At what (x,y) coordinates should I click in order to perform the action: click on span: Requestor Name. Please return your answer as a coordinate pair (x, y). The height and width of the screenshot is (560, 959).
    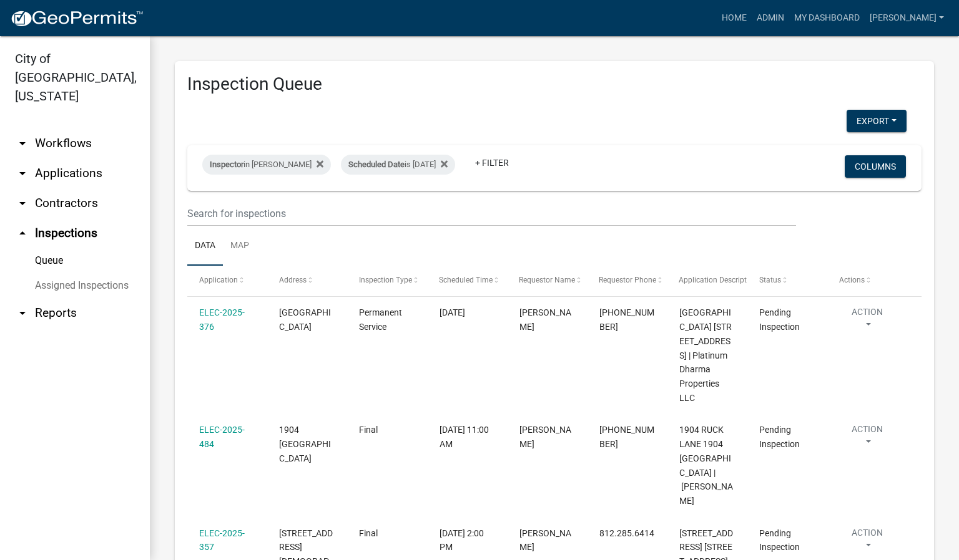
    Looking at the image, I should click on (548, 280).